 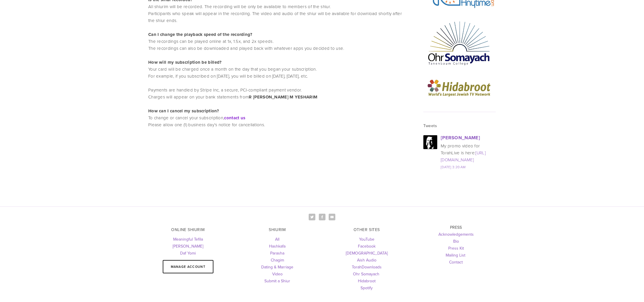 I want to click on img: gkDPMaBV_normal.jpg, so click(x=430, y=142).